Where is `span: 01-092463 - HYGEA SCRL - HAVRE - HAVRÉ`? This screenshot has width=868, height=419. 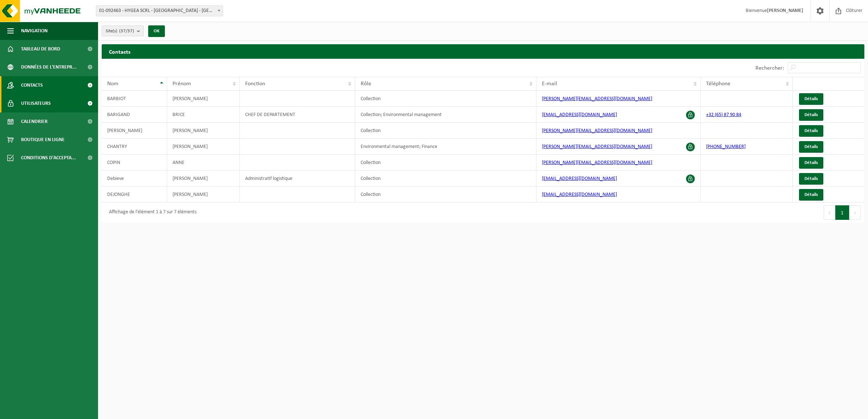
span: 01-092463 - HYGEA SCRL - HAVRE - HAVRÉ is located at coordinates (160, 11).